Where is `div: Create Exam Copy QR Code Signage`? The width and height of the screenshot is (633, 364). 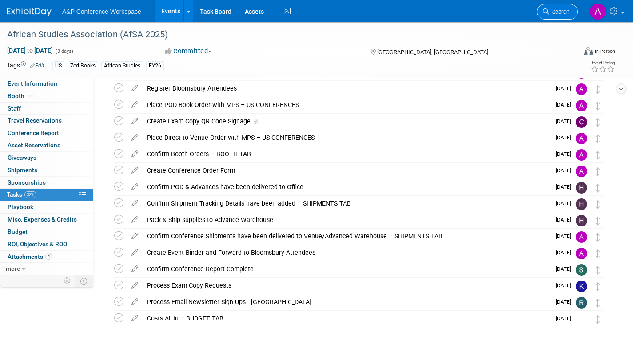 div: Create Exam Copy QR Code Signage is located at coordinates (346, 121).